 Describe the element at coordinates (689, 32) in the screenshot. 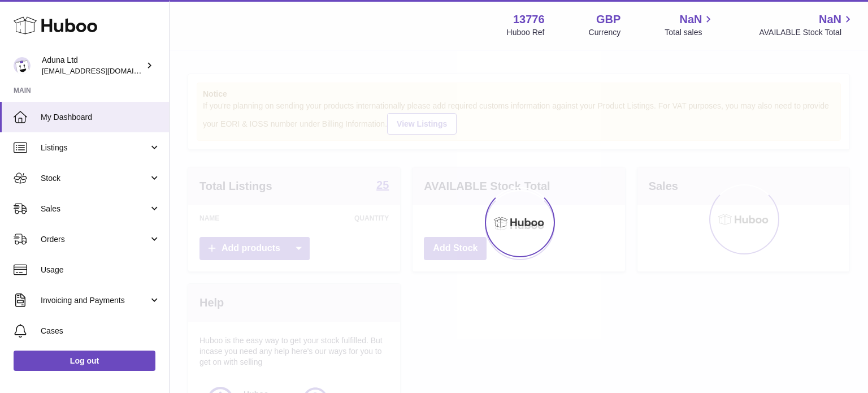

I see `span: Total sales` at that location.